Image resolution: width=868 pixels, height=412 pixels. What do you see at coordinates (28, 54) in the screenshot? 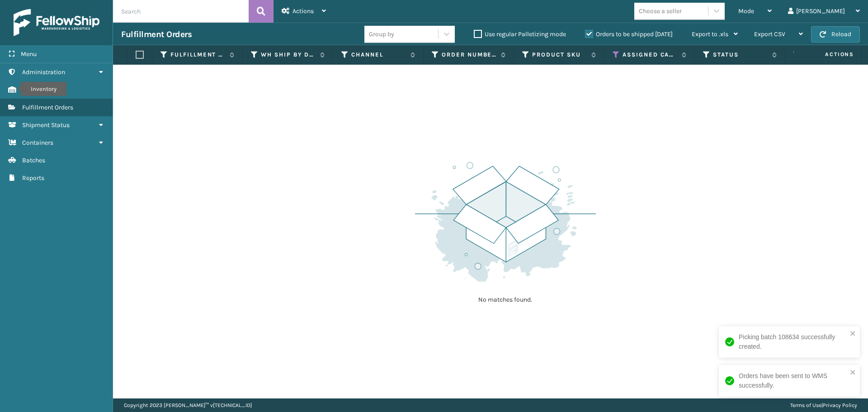
I see `span: Menu` at bounding box center [28, 54].